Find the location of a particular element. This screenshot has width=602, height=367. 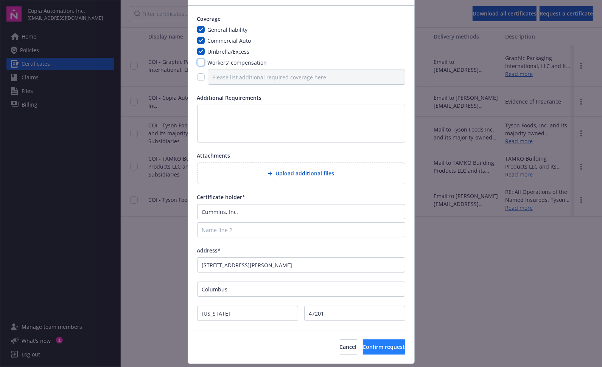

span: Coverage is located at coordinates (209, 19).